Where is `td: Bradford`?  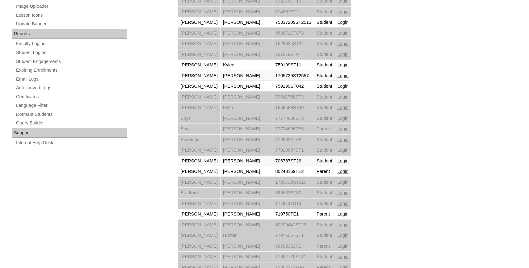 td: Bradford is located at coordinates (199, 193).